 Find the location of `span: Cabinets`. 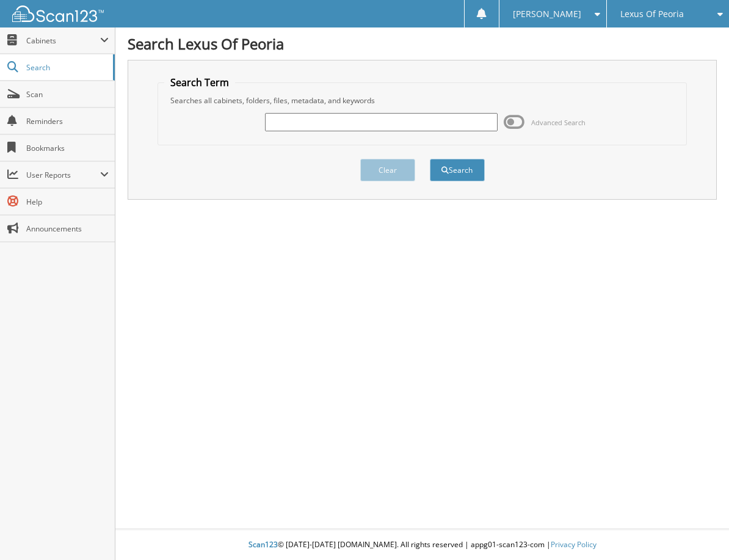

span: Cabinets is located at coordinates (63, 41).